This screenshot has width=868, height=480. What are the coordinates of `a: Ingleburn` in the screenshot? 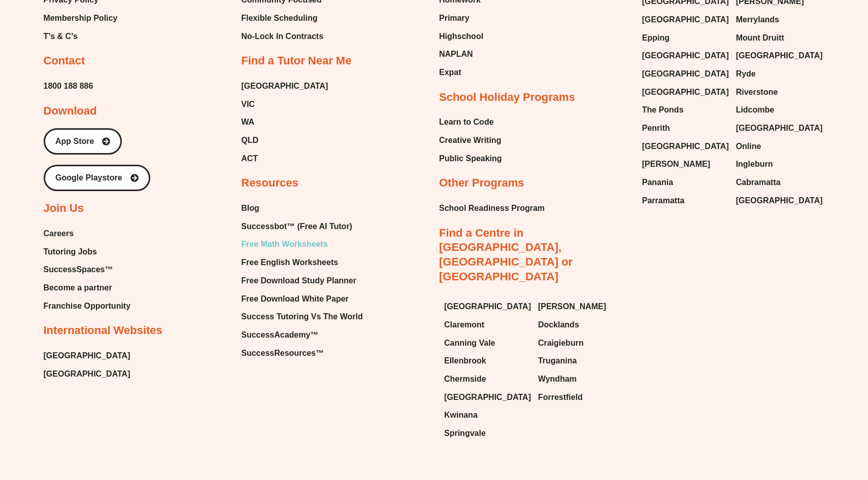 It's located at (778, 164).